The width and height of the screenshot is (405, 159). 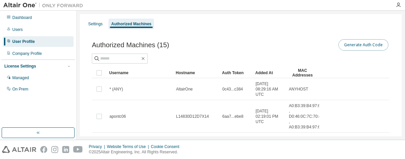 I want to click on span: AltairOne, so click(x=184, y=89).